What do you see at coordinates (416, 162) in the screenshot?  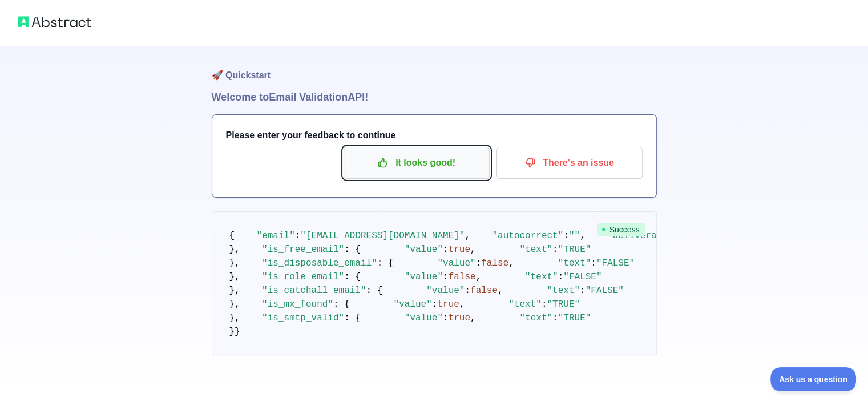 I see `button: It looks good!` at bounding box center [416, 162].